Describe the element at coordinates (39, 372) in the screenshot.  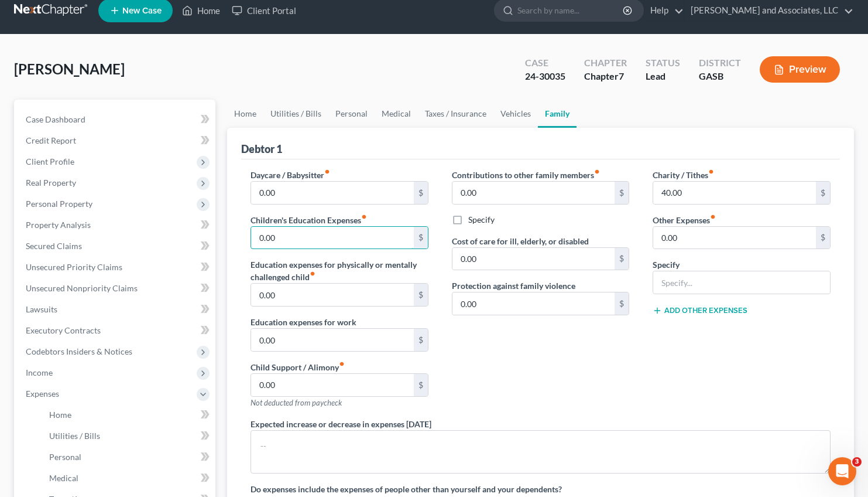
I see `span: Income` at that location.